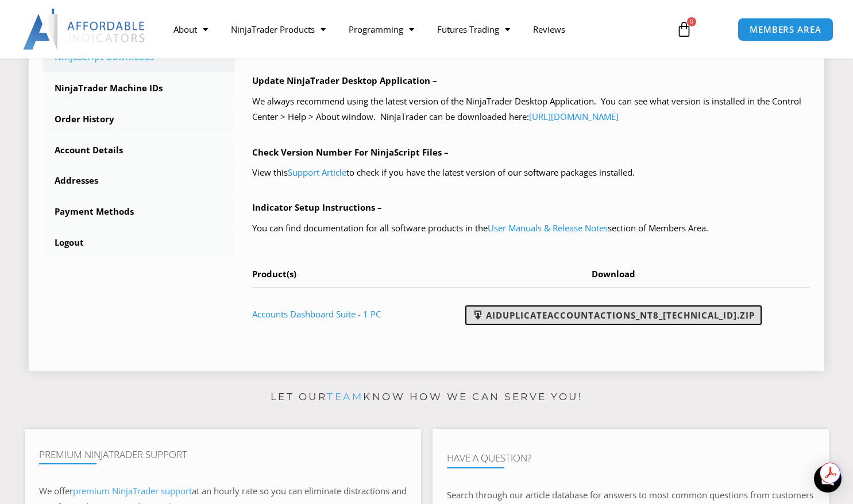 The image size is (853, 504). I want to click on a: Reviews, so click(549, 29).